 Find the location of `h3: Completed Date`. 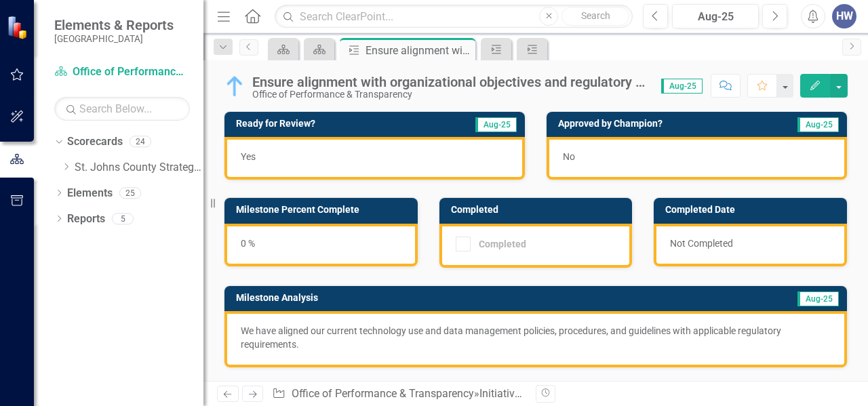

h3: Completed Date is located at coordinates (753, 209).